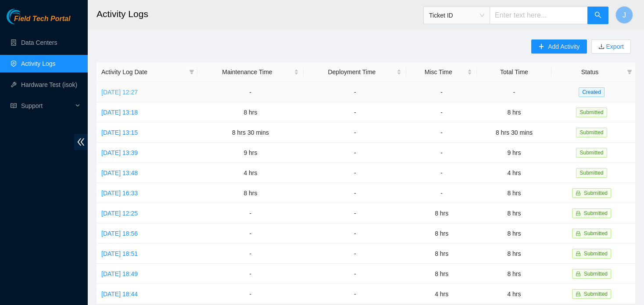 This screenshot has width=644, height=305. I want to click on span: Created, so click(591, 92).